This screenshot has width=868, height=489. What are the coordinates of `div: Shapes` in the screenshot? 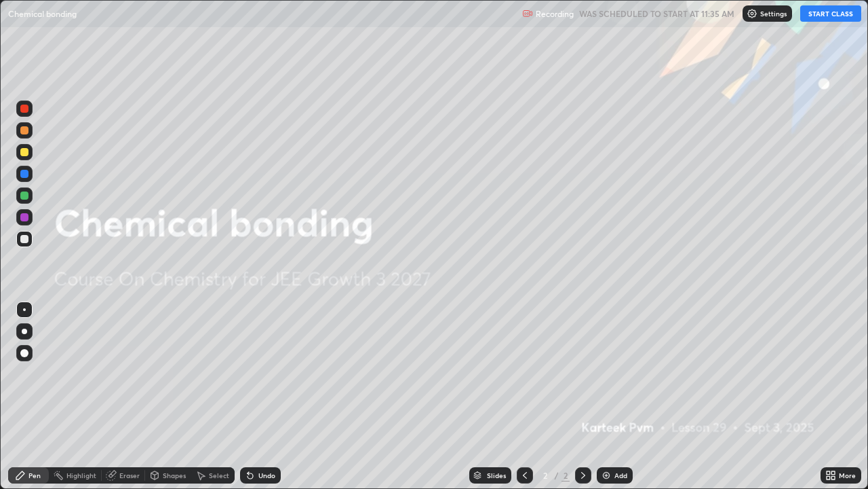 It's located at (175, 475).